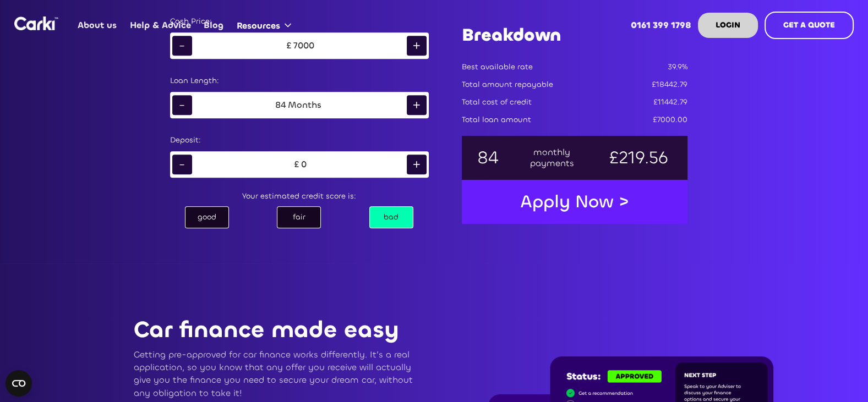 The image size is (868, 402). What do you see at coordinates (36, 23) in the screenshot?
I see `a: home` at bounding box center [36, 23].